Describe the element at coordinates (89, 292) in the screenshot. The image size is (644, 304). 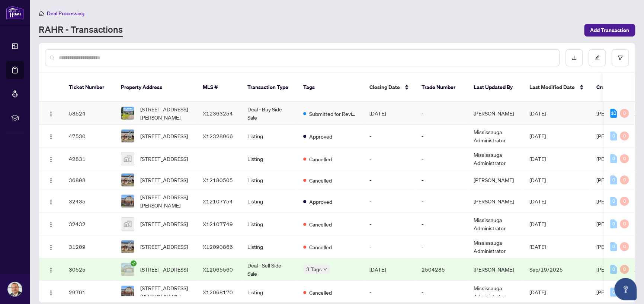
I see `td: 29701` at that location.